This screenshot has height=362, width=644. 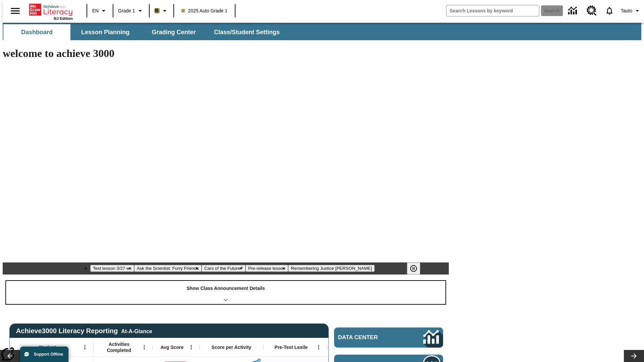 What do you see at coordinates (226, 288) in the screenshot?
I see `p: Show Class Announcement Details` at bounding box center [226, 288].